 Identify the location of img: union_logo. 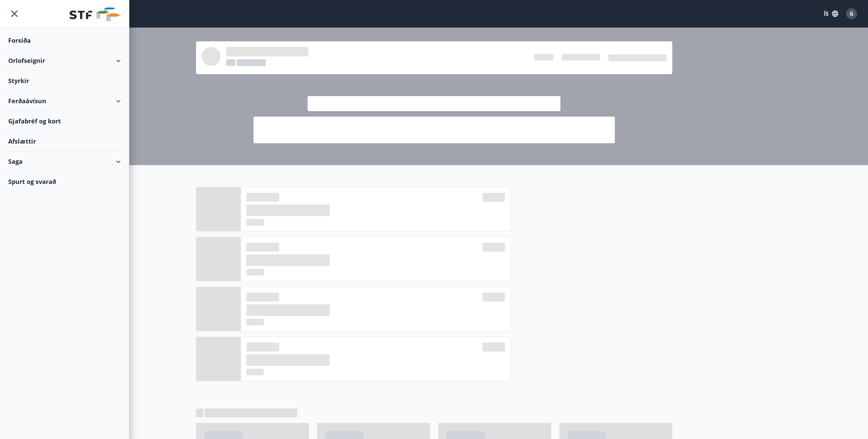
(95, 14).